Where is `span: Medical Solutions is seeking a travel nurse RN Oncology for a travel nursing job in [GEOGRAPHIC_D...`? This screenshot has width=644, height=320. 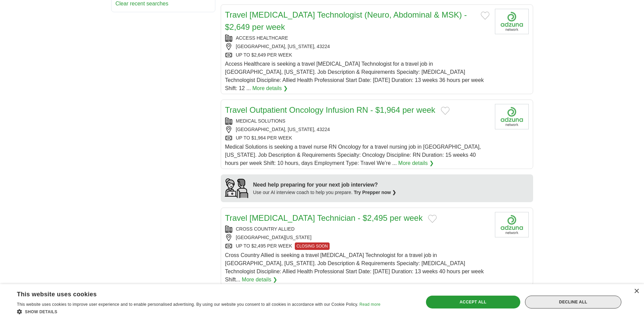
span: Medical Solutions is seeking a travel nurse RN Oncology for a travel nursing job in [GEOGRAPHIC_D... is located at coordinates (353, 155).